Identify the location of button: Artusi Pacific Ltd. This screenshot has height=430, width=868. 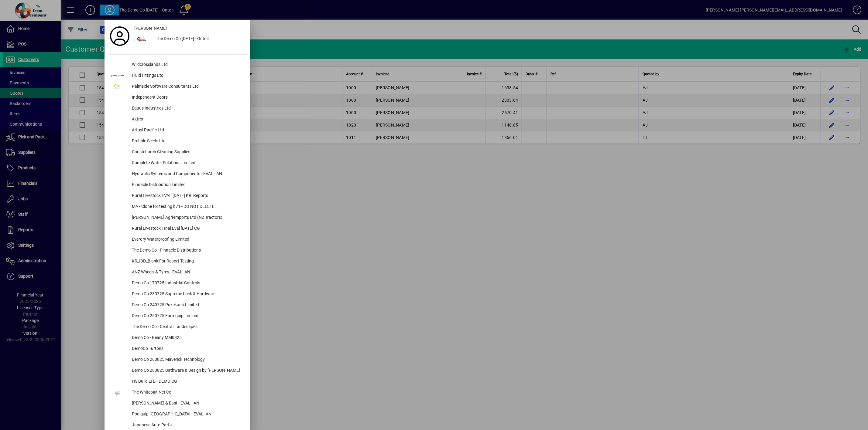
(177, 131).